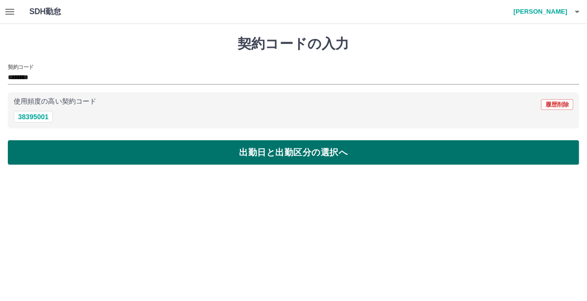 The height and width of the screenshot is (301, 587). Describe the element at coordinates (293, 152) in the screenshot. I see `button: 出勤日と出勤区分の選択へ` at that location.